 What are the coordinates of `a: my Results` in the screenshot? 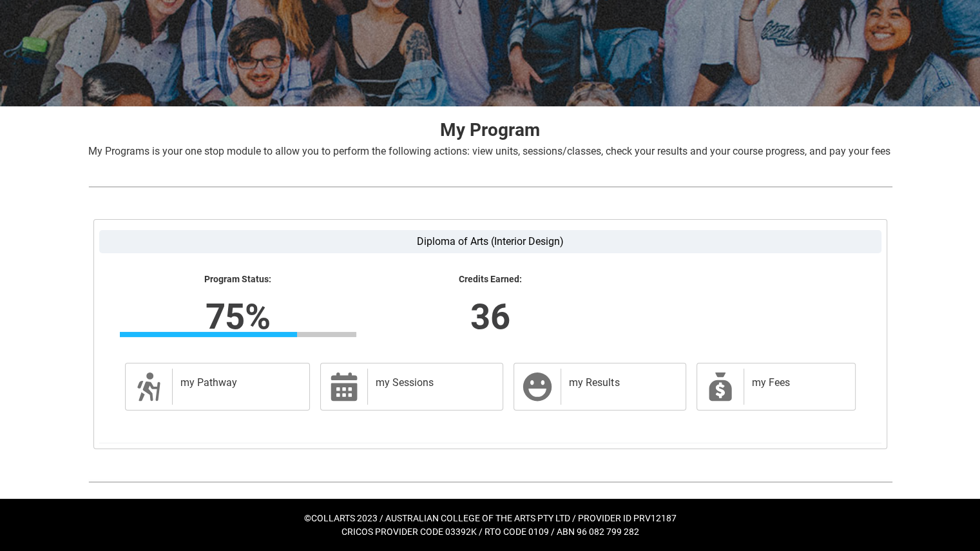 It's located at (599, 386).